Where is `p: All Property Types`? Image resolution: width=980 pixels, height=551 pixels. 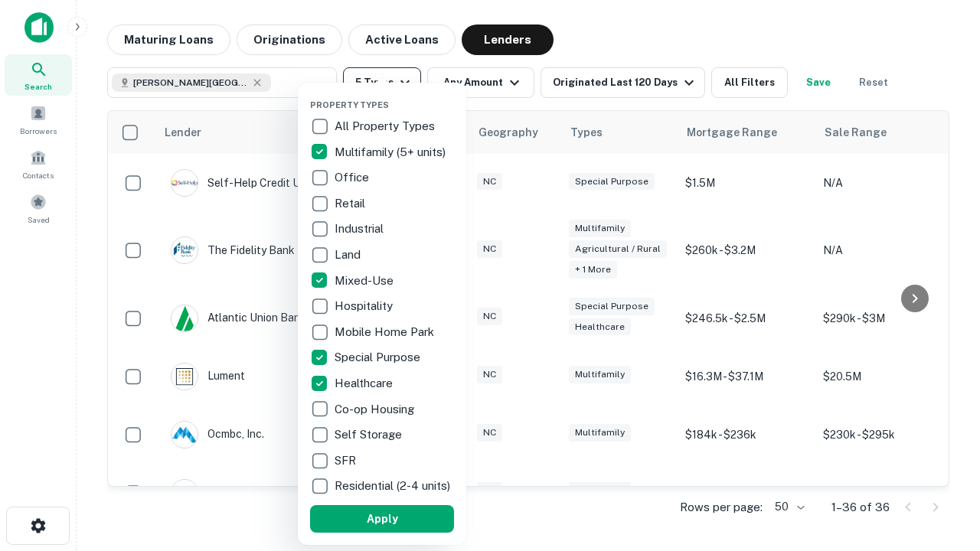 p: All Property Types is located at coordinates (386, 126).